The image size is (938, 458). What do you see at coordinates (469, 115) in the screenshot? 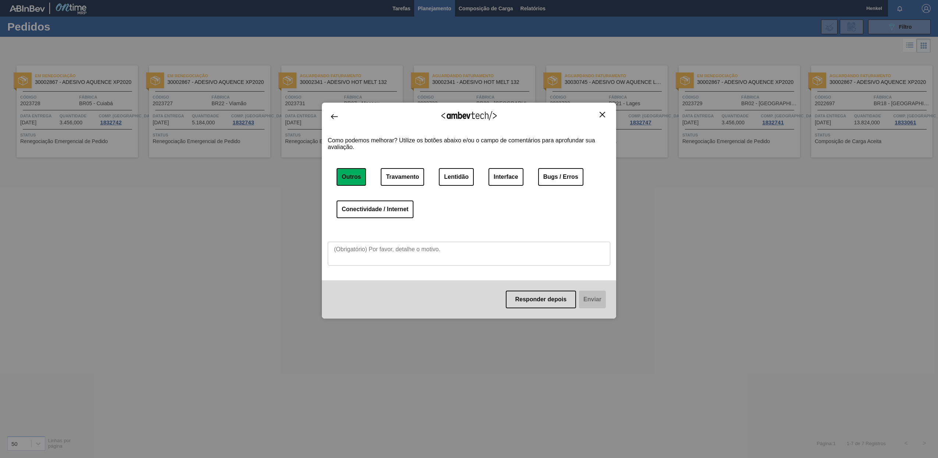
I see `img: Logo Ambevtech` at bounding box center [469, 115].